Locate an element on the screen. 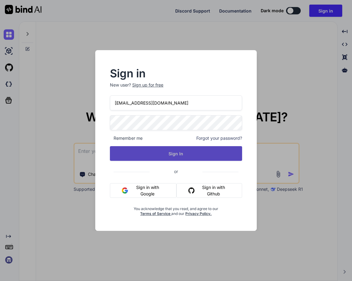 The height and width of the screenshot is (281, 352). a: Privacy Policy. is located at coordinates (199, 213).